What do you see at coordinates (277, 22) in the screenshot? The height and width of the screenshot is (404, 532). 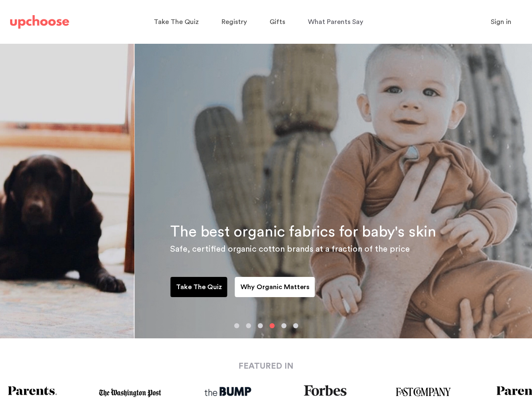 I see `span: Gifts` at bounding box center [277, 22].